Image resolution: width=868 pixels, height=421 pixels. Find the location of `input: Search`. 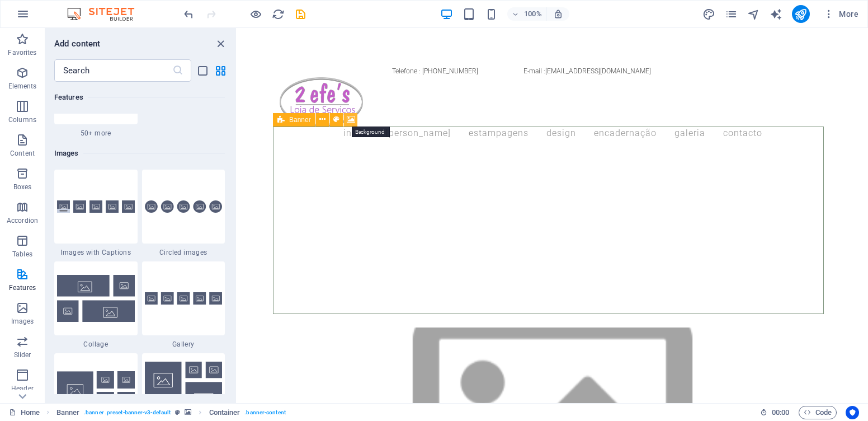

input: Search is located at coordinates (113, 70).